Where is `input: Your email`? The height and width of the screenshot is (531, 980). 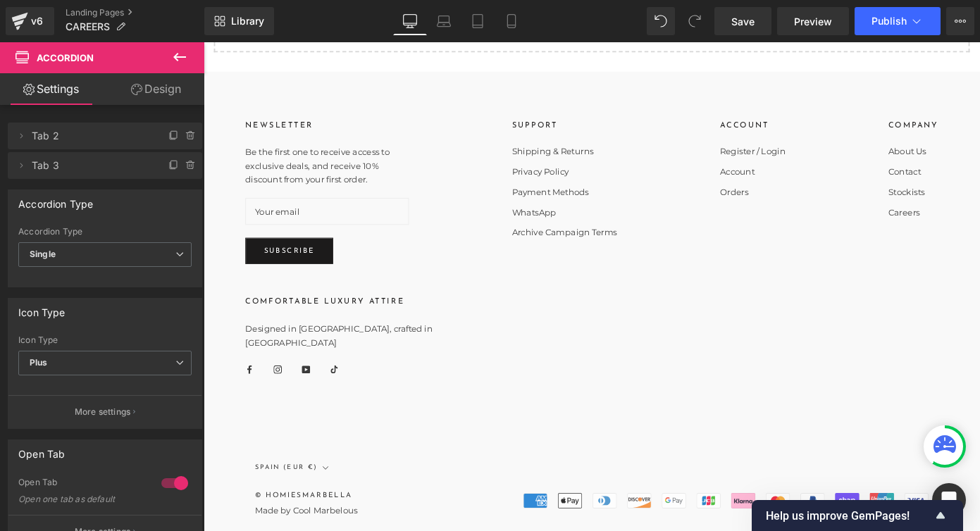
input: Your email is located at coordinates (135, 186).